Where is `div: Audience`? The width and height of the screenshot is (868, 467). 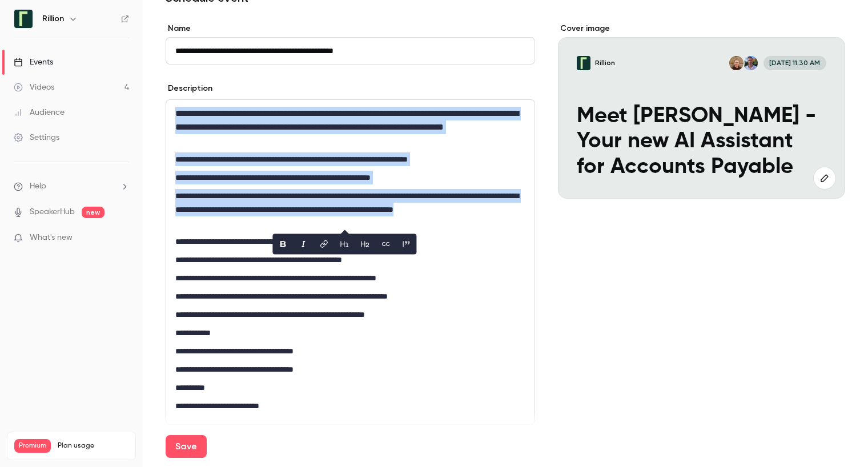 div: Audience is located at coordinates (39, 112).